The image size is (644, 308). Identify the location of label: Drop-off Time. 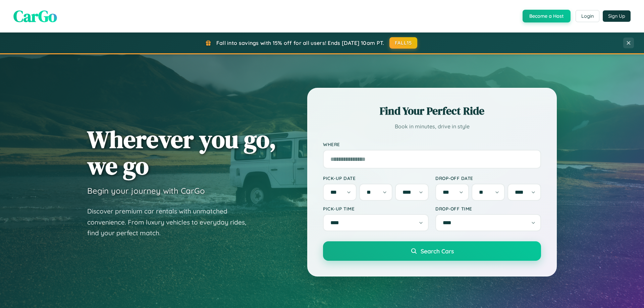
(488, 208).